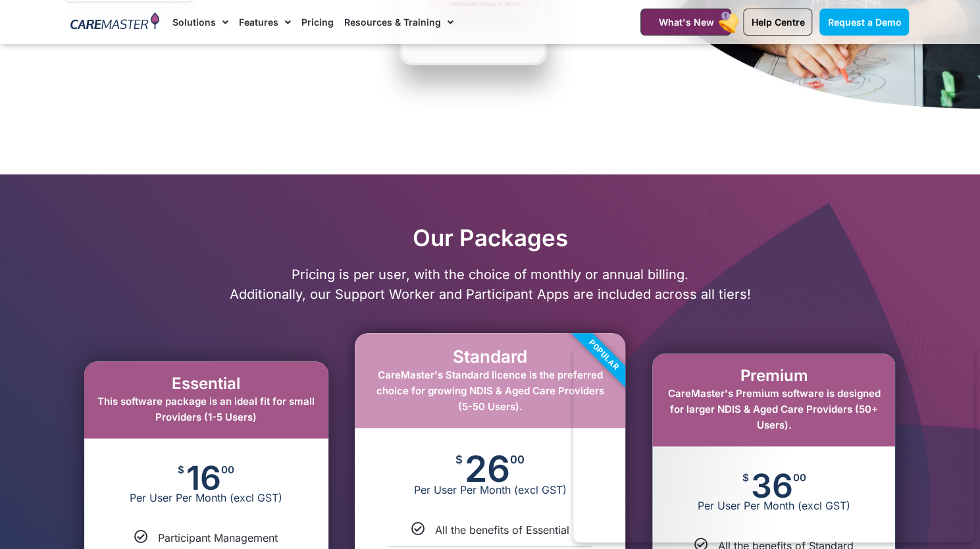  What do you see at coordinates (487, 468) in the screenshot?
I see `span: 26` at bounding box center [487, 468].